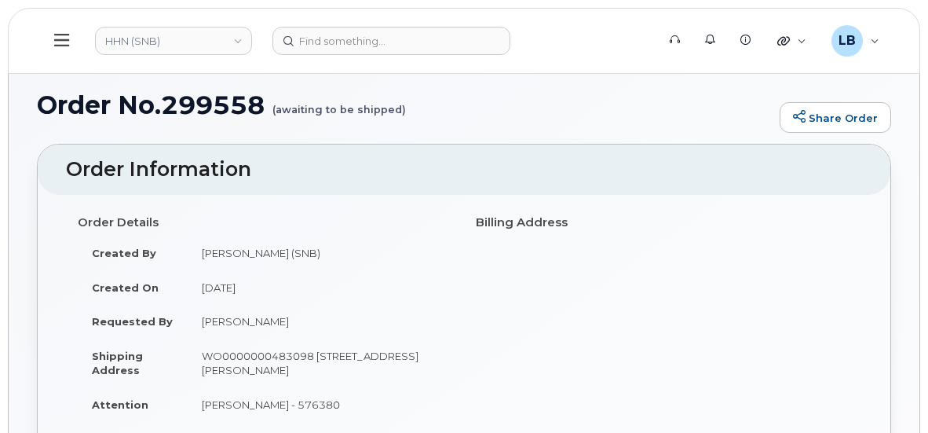  I want to click on h4: Order Details, so click(265, 222).